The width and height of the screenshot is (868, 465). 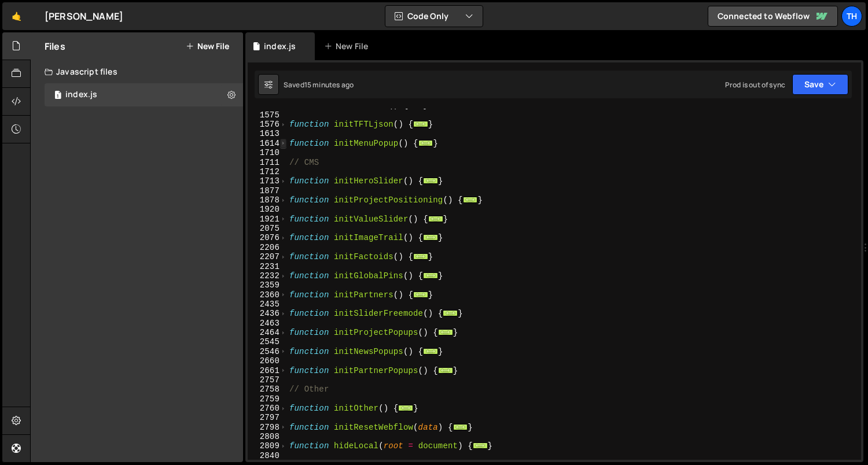 I want to click on div: 2076, so click(x=268, y=238).